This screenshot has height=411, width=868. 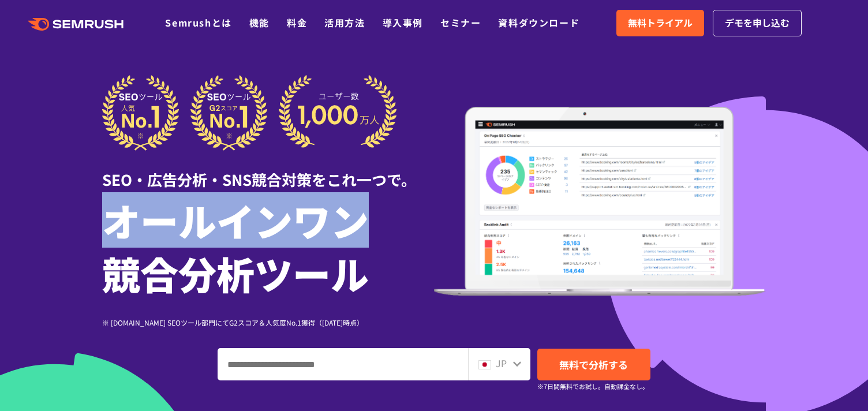 What do you see at coordinates (757, 23) in the screenshot?
I see `span: デモを申し込む` at bounding box center [757, 23].